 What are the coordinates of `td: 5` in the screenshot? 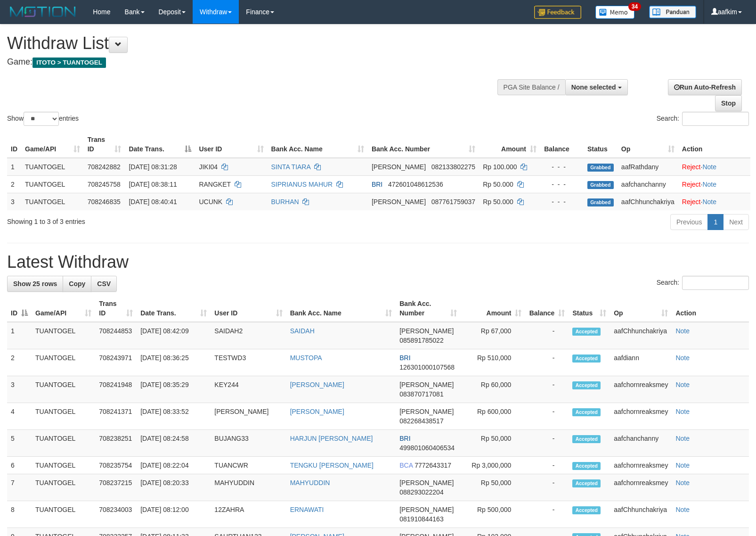 It's located at (20, 443).